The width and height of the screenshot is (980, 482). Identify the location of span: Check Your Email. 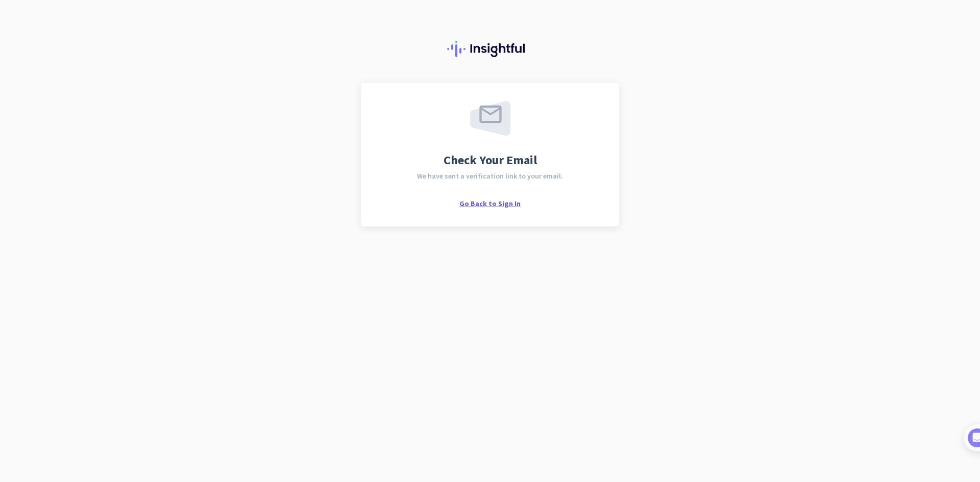
(490, 160).